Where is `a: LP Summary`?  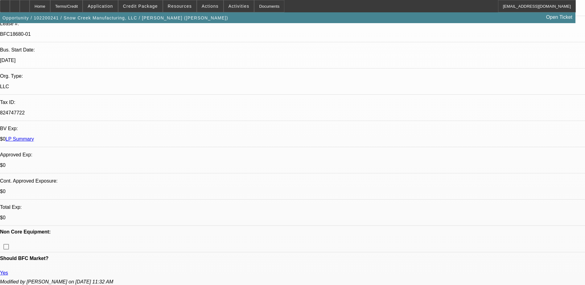 a: LP Summary is located at coordinates (20, 139).